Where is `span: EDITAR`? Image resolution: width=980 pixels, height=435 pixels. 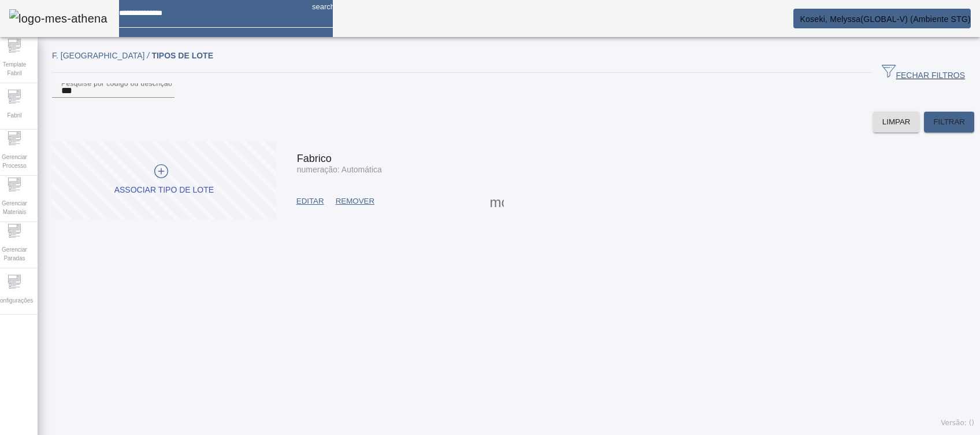 span: EDITAR is located at coordinates (310, 201).